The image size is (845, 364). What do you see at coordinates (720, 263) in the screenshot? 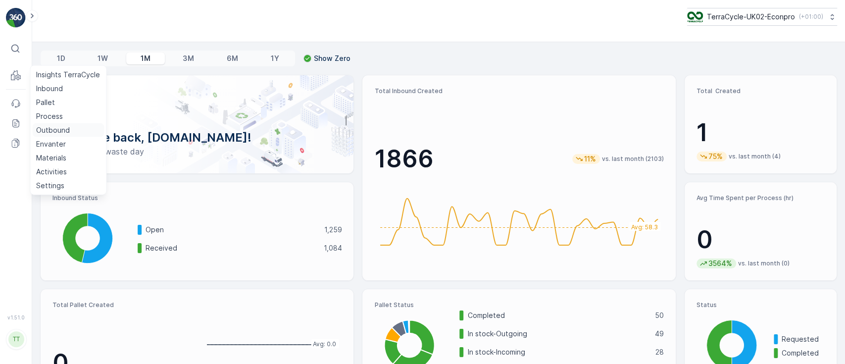
I see `p: 3564%` at bounding box center [720, 263].